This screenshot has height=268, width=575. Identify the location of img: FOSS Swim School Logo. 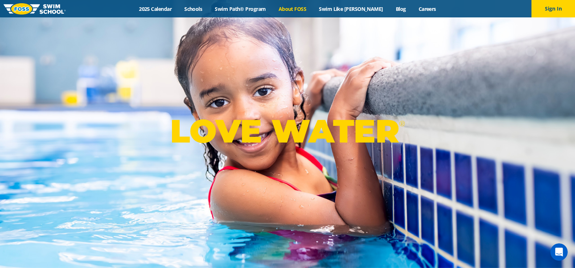
(34, 9).